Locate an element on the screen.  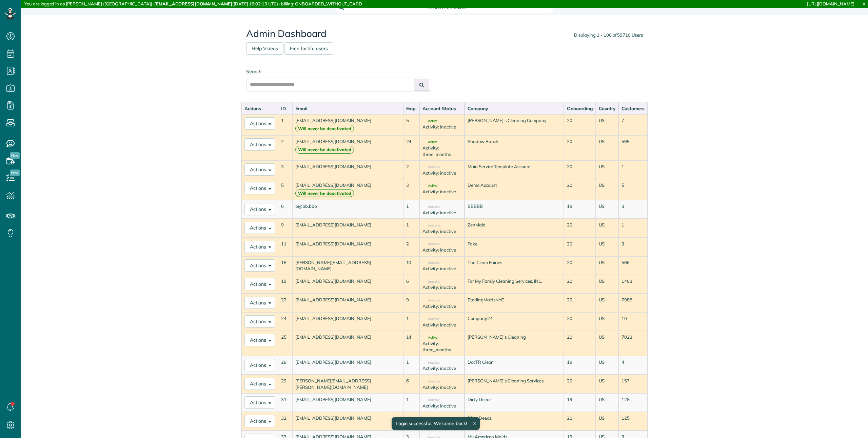
td: 7023 is located at coordinates (633, 343).